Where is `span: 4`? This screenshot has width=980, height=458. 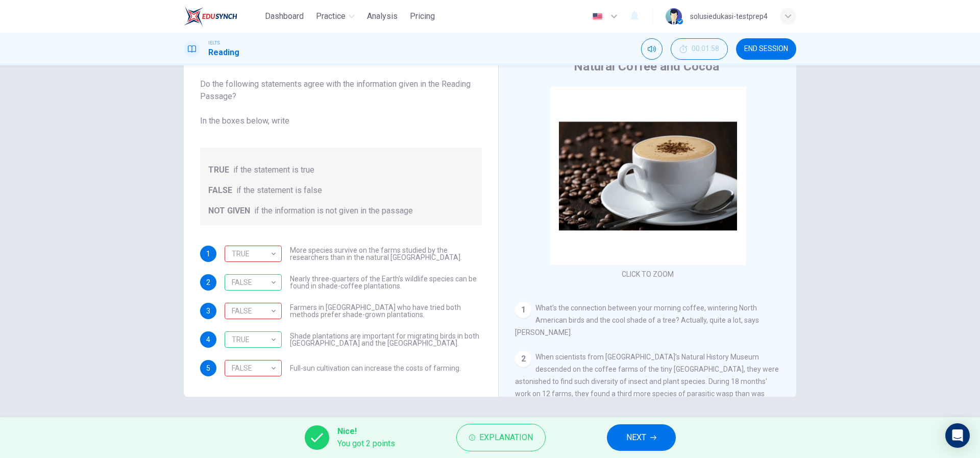 span: 4 is located at coordinates (208, 339).